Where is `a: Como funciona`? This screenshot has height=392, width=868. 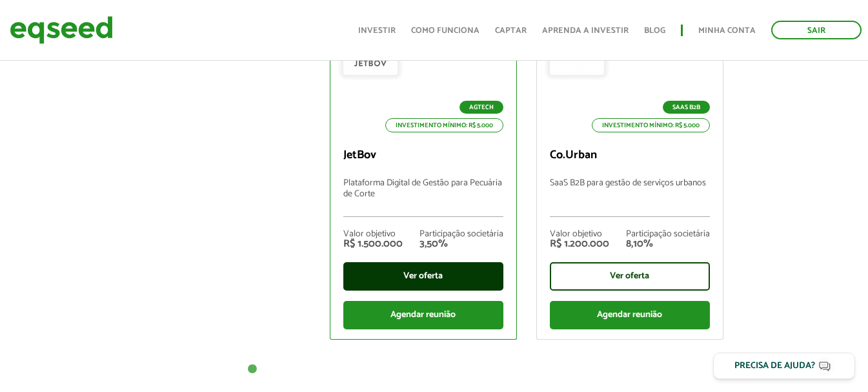
a: Como funciona is located at coordinates (445, 31).